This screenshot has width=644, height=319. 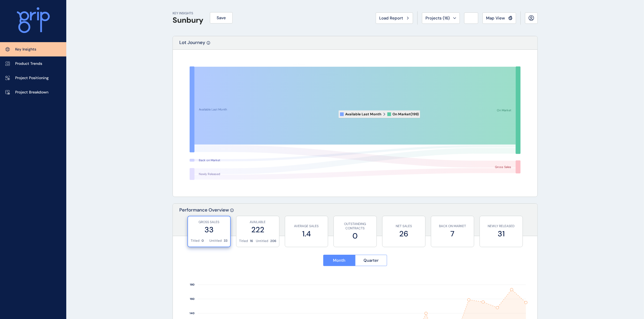 I want to click on label: 1.4, so click(x=307, y=234).